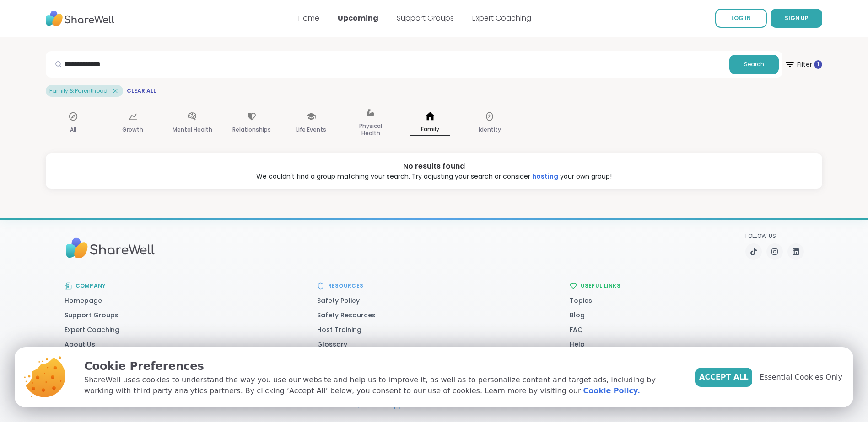 The image size is (868, 422). What do you see at coordinates (338, 301) in the screenshot?
I see `a: Safety Policy` at bounding box center [338, 301].